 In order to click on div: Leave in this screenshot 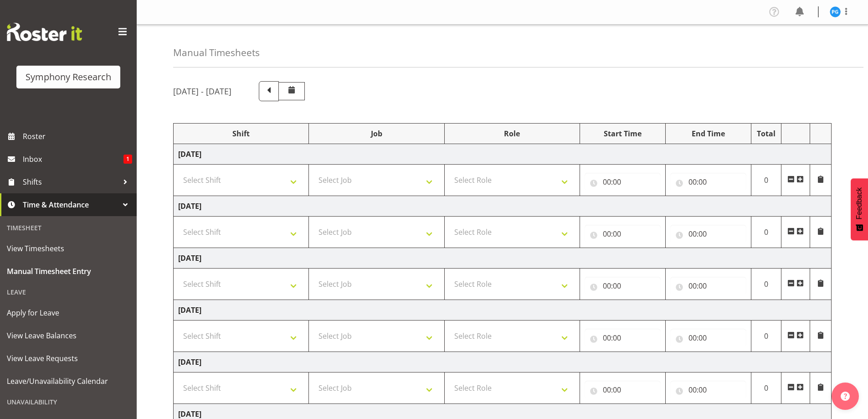, I will do `click(68, 292)`.